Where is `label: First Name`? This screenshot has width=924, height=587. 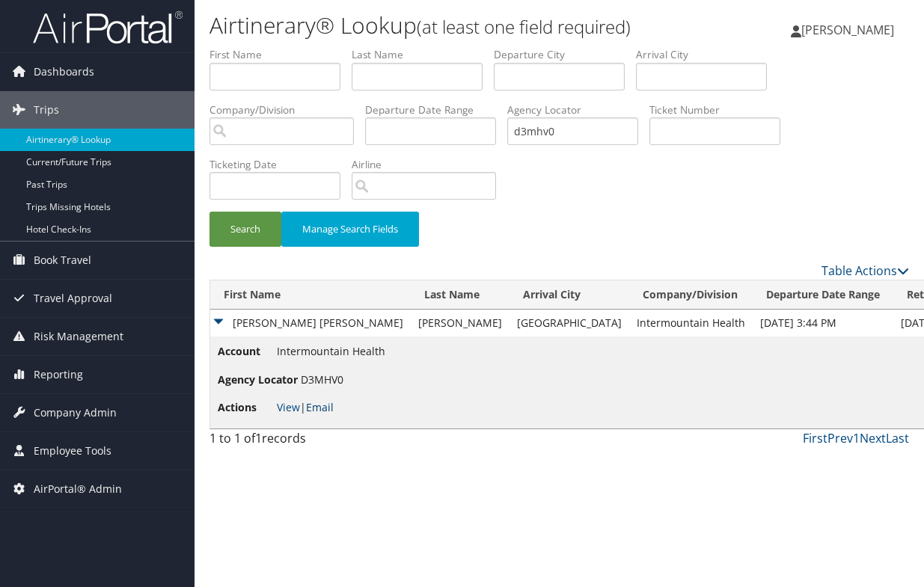
label: First Name is located at coordinates (281, 55).